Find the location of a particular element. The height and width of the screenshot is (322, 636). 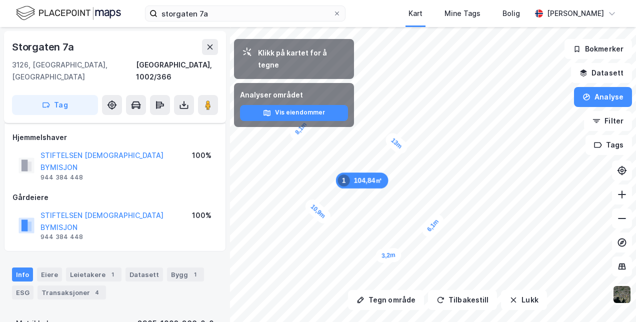

button: Lukk is located at coordinates (523, 300).